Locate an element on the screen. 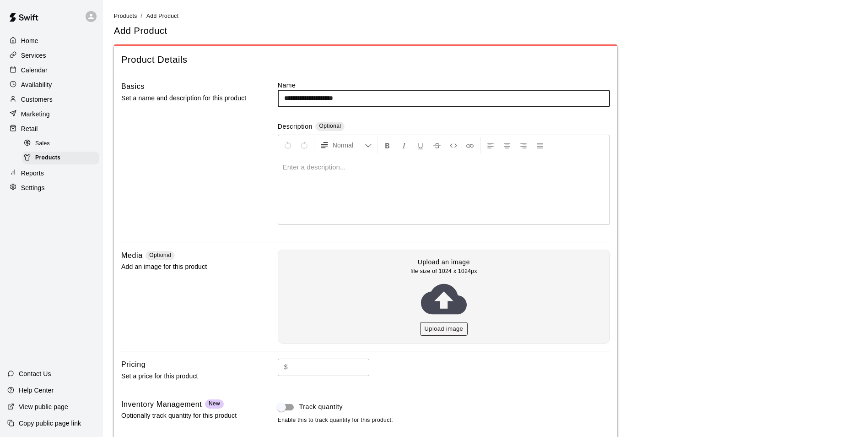  div: Reports is located at coordinates (51, 173).